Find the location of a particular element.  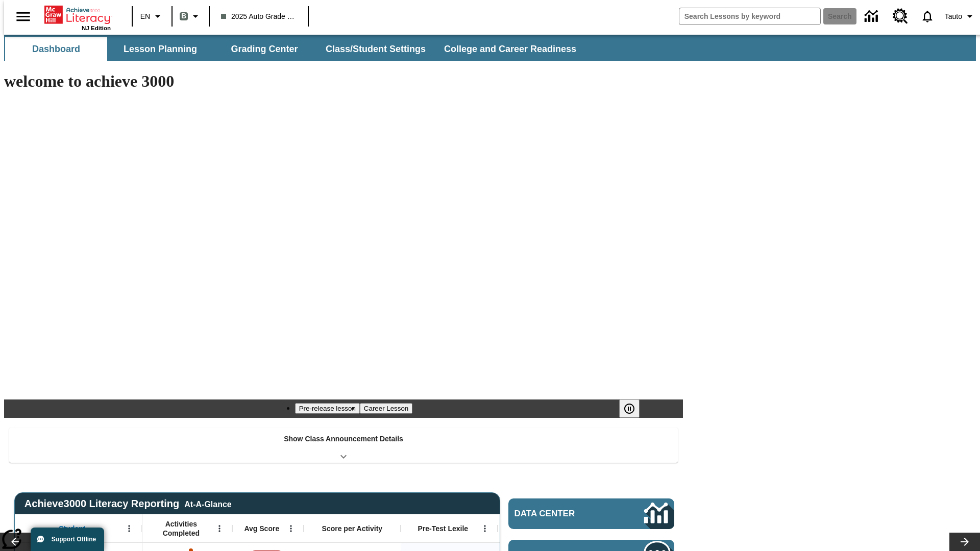

a: Notifications is located at coordinates (928, 16).